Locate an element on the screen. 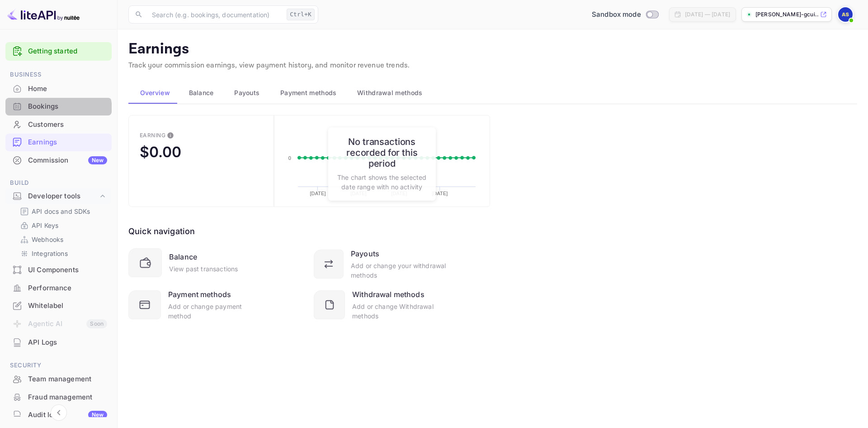  div: Switch to Production mode is located at coordinates (625, 14).